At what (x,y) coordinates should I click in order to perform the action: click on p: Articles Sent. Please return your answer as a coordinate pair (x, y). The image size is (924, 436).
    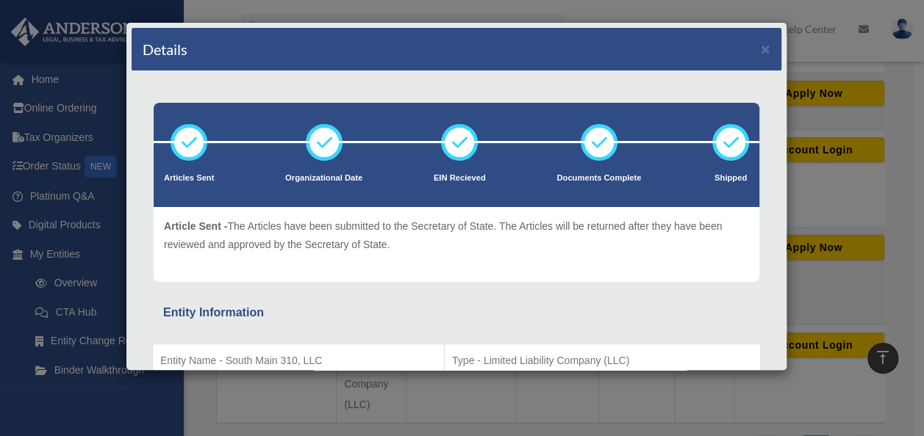
    Looking at the image, I should click on (189, 179).